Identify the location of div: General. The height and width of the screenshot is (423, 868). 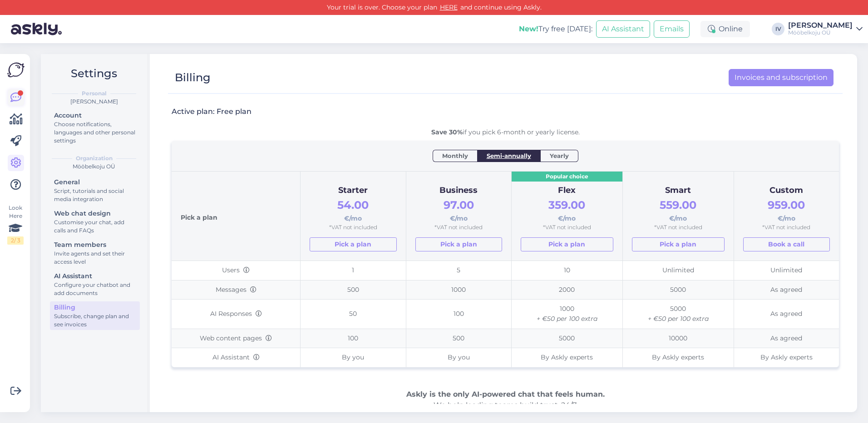
(95, 182).